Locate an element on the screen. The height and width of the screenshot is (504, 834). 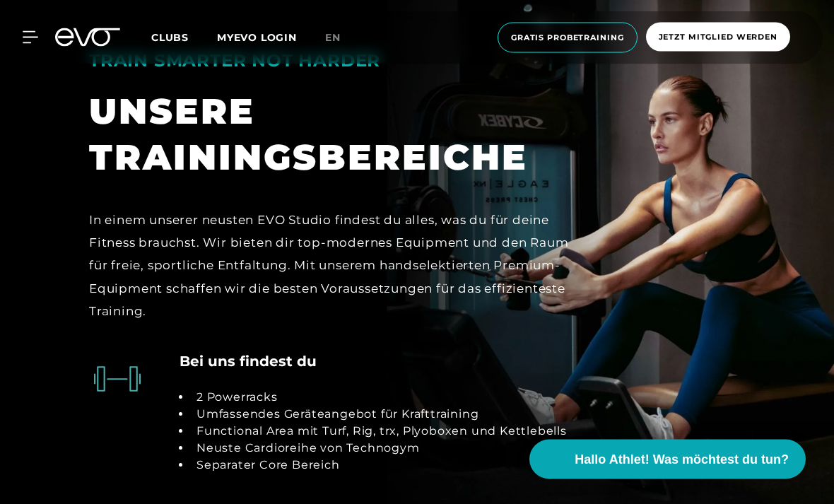
span: Jetzt Mitglied werden is located at coordinates (718, 37).